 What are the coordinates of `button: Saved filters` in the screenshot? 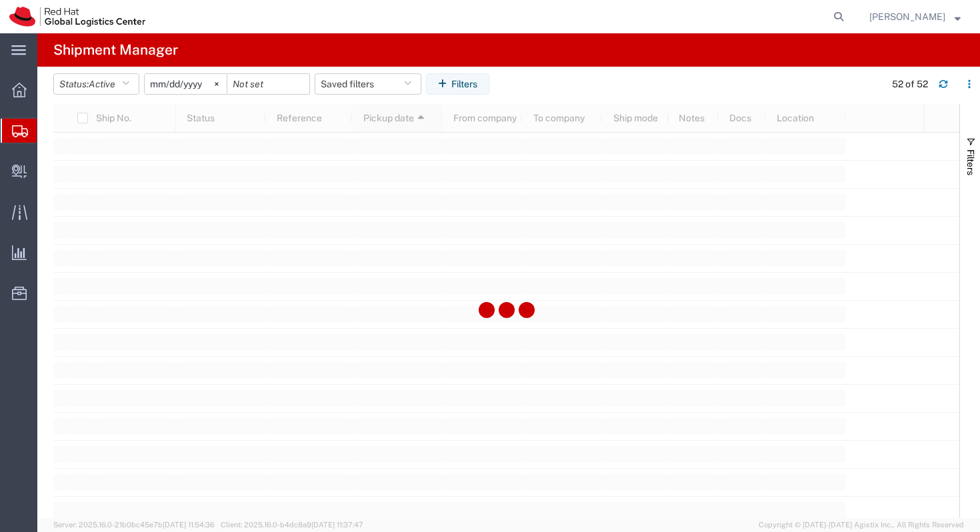 It's located at (368, 84).